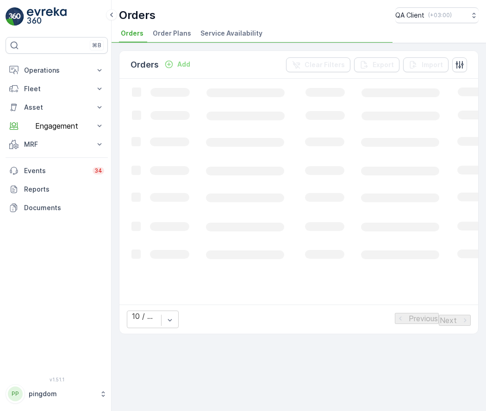  Describe the element at coordinates (56, 70) in the screenshot. I see `p: Operations` at that location.